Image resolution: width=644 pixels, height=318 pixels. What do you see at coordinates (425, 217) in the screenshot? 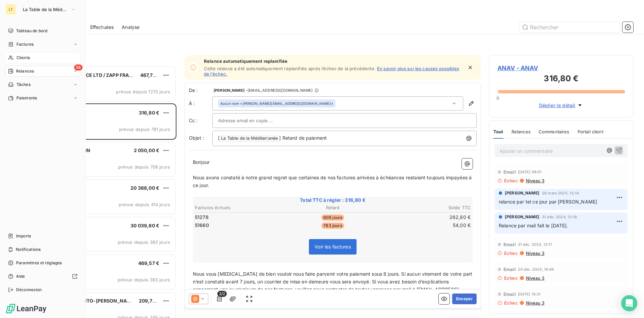
I see `td: 262,80 €` at bounding box center [425, 217].